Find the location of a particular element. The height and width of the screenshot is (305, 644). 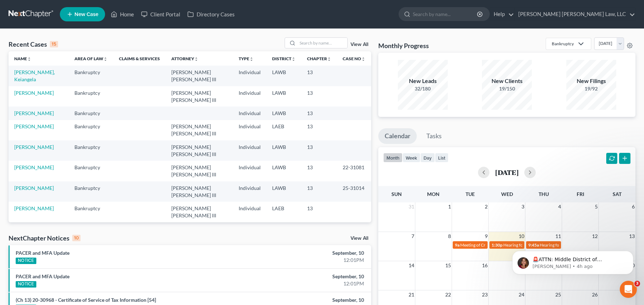

span: 22 is located at coordinates (448, 295).